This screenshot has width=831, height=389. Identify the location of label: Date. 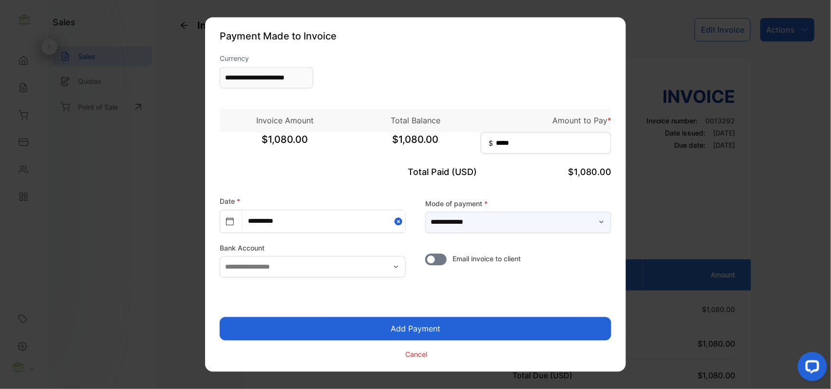
(230, 201).